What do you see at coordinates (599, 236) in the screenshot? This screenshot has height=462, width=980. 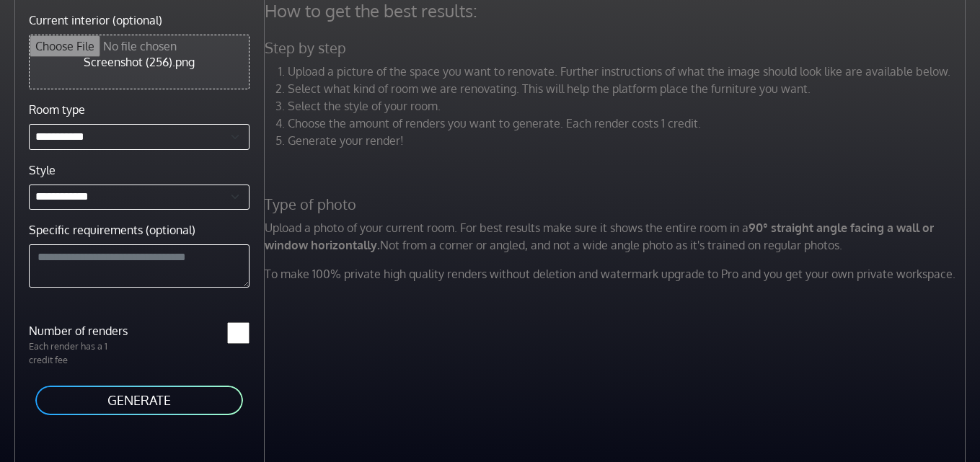 I see `strong: 90° straight angle facing a wall or window horizontally.` at bounding box center [599, 236].